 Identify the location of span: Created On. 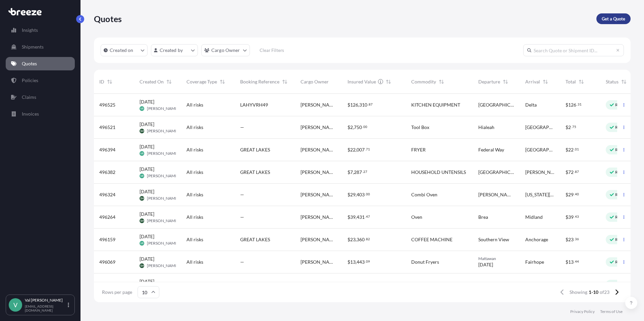
(151, 82).